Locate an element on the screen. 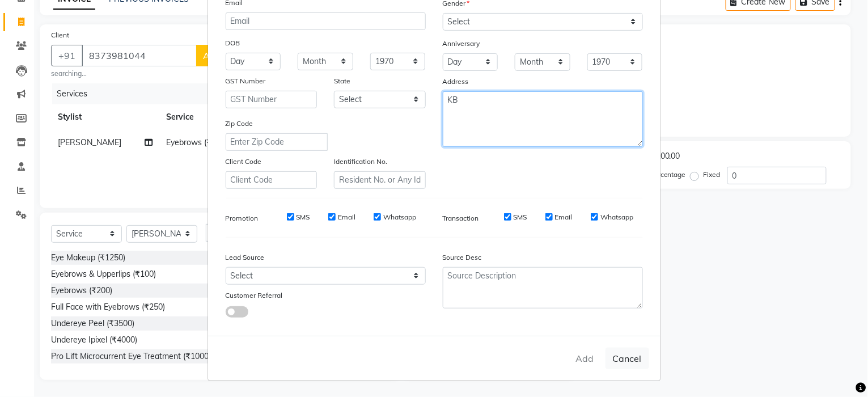 The image size is (868, 397). button: Cancel is located at coordinates (627, 358).